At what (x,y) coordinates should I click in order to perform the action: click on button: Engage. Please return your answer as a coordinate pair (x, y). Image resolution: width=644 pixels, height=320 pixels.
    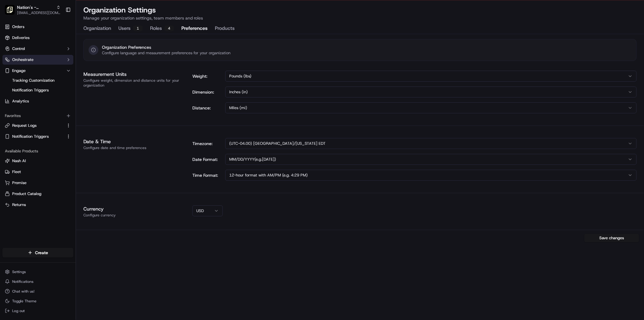
    Looking at the image, I should click on (38, 71).